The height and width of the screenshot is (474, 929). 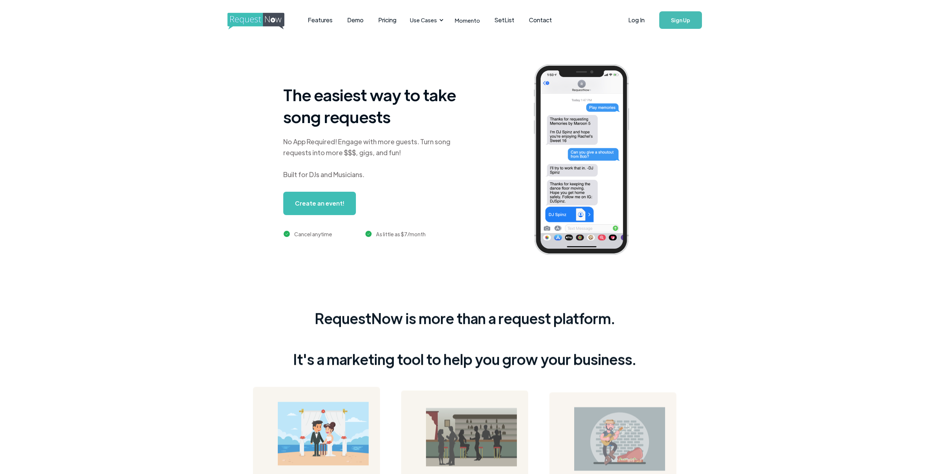 I want to click on a: SetList, so click(x=505, y=20).